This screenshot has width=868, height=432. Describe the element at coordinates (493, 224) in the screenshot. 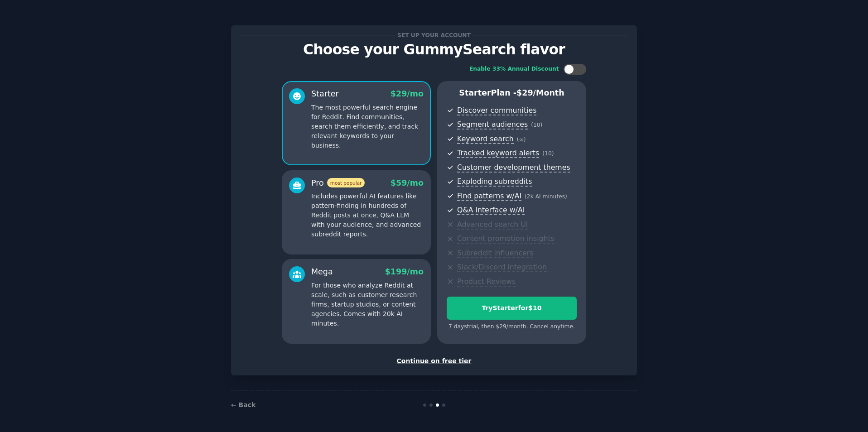

I see `span: Advanced search UI` at that location.